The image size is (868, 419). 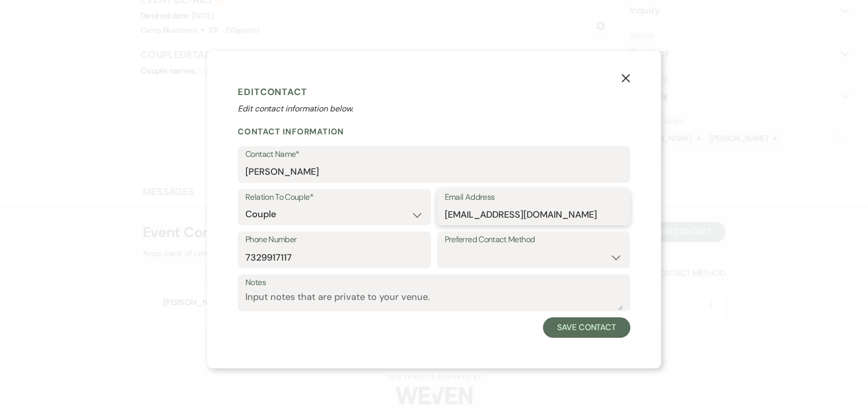 I want to click on p: Edit contact information below., so click(x=434, y=109).